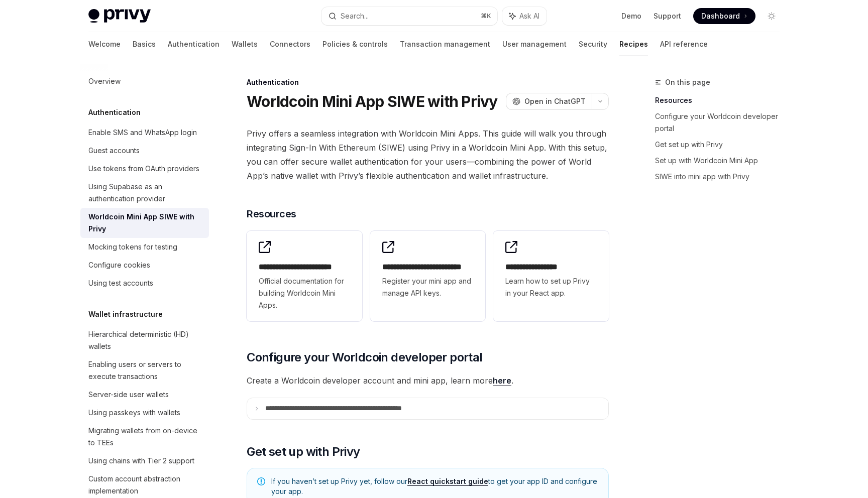 This screenshot has width=868, height=498. Describe the element at coordinates (146, 340) in the screenshot. I see `div: Hierarchical deterministic (HD) wallets` at that location.